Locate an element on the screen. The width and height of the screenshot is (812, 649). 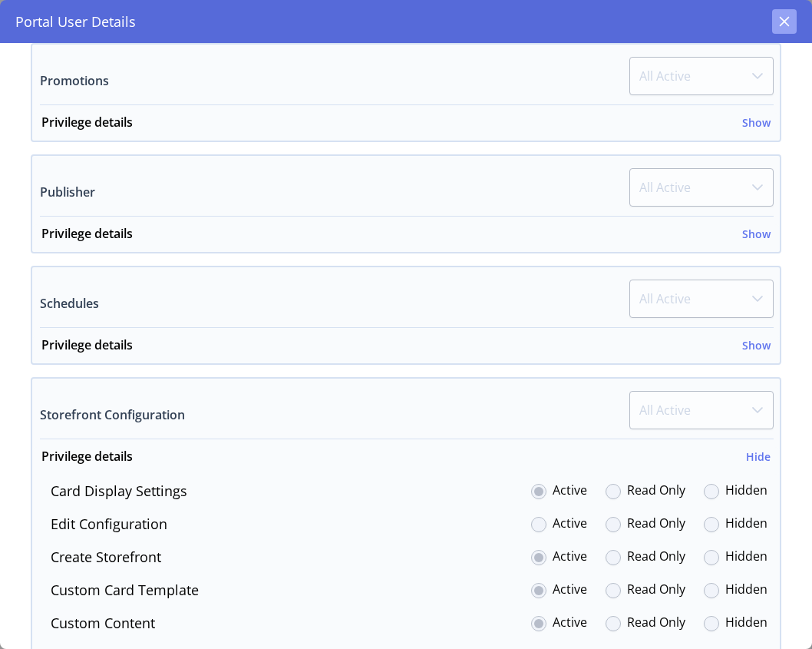
label: Publisher is located at coordinates (68, 192).